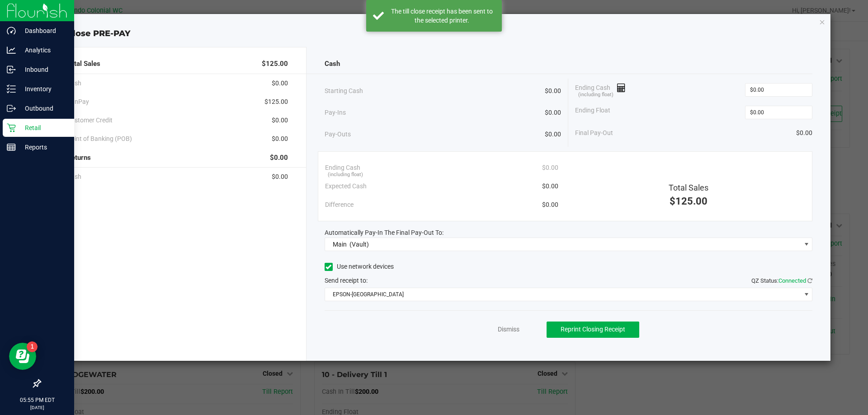 The image size is (868, 415). Describe the element at coordinates (359, 266) in the screenshot. I see `label: Use network devices` at that location.